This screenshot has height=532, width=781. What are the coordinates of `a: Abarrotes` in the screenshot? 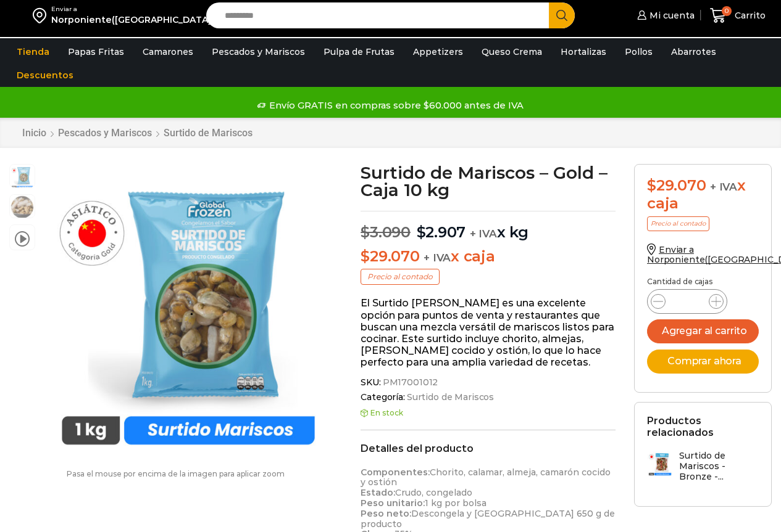 It's located at (693, 52).